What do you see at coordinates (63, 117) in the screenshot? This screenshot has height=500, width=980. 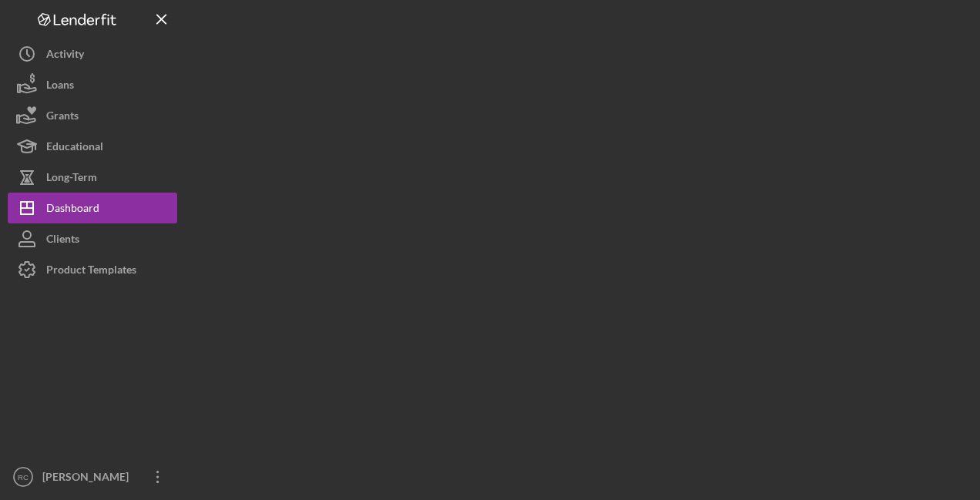 I see `div: Grants` at bounding box center [63, 117].